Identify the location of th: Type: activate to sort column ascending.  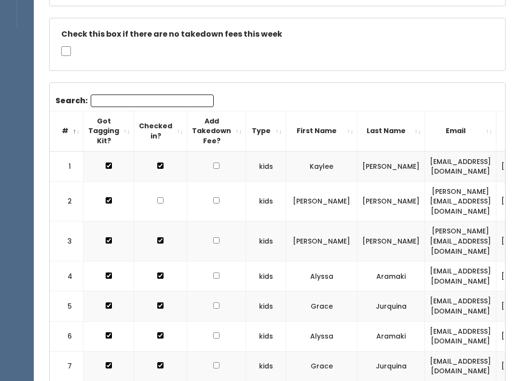
(266, 131).